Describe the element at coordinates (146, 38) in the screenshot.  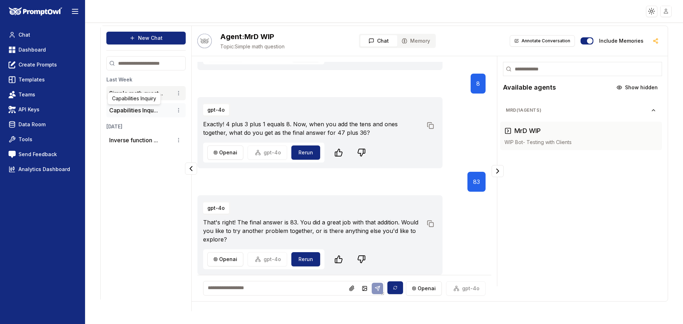
I see `button: New Chat` at that location.